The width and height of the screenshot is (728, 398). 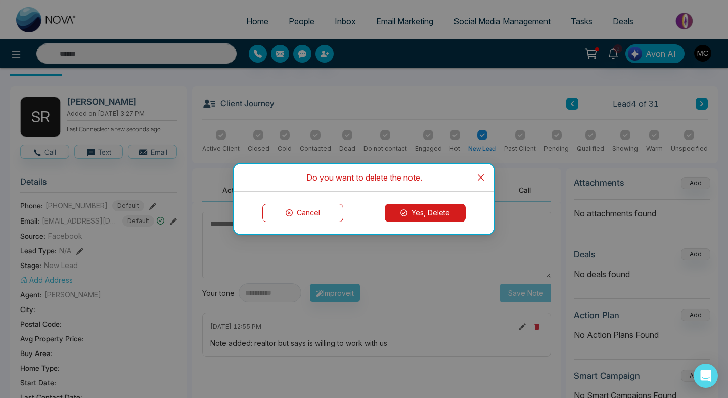 What do you see at coordinates (364, 177) in the screenshot?
I see `div: Do you want to delete the note.` at bounding box center [364, 177].